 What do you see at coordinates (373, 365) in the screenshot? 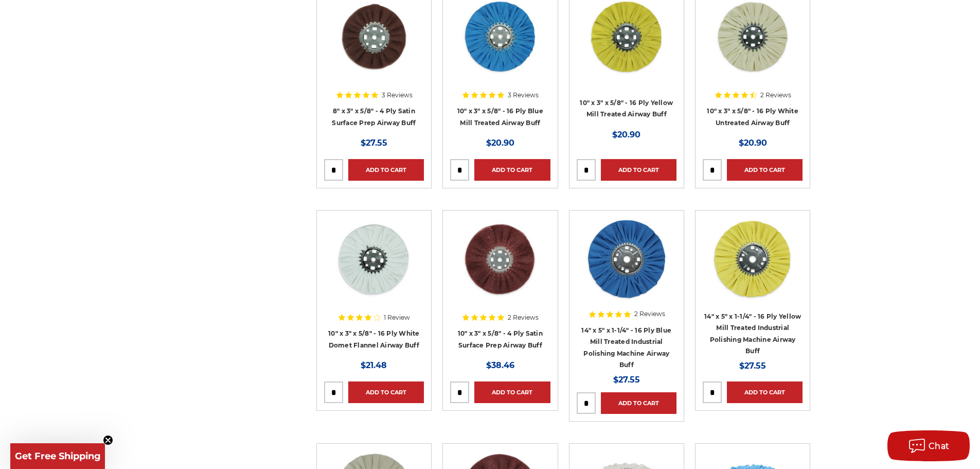
I see `span: $21.48` at bounding box center [373, 365].